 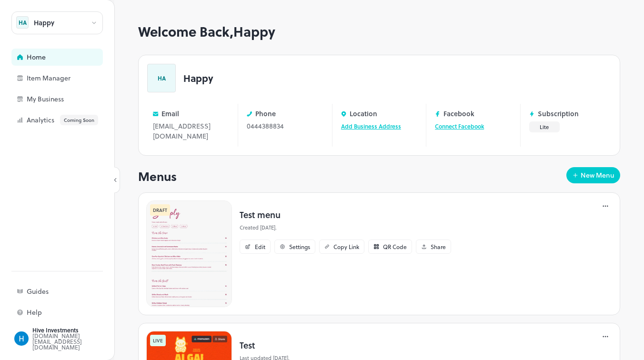 What do you see at coordinates (74, 99) in the screenshot?
I see `div: My Business` at bounding box center [74, 99].